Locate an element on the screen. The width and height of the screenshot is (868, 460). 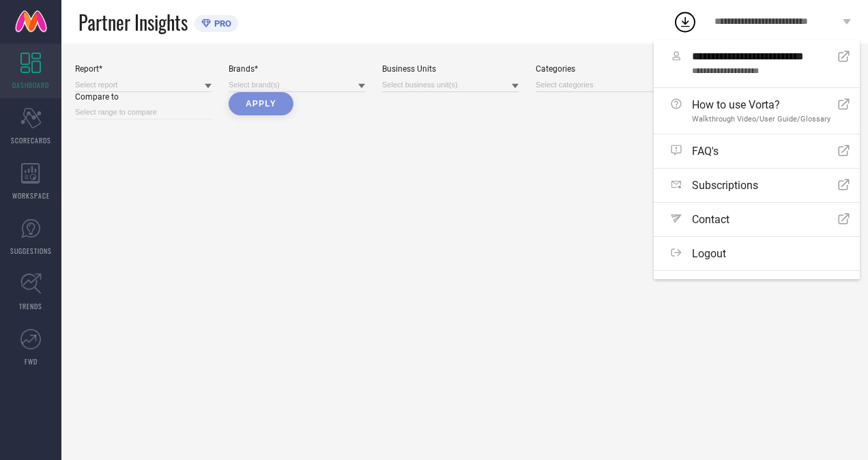
div: Categories is located at coordinates (604, 69).